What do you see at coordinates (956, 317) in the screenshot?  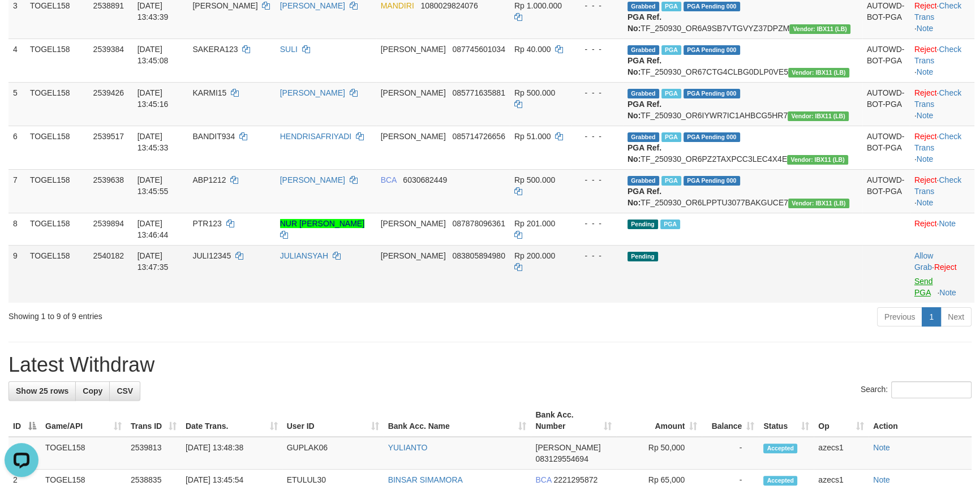 I see `a: Next` at bounding box center [956, 317].